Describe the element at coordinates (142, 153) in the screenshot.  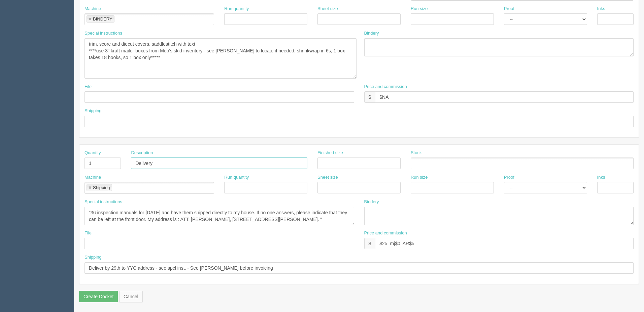
I see `label: Description` at that location.